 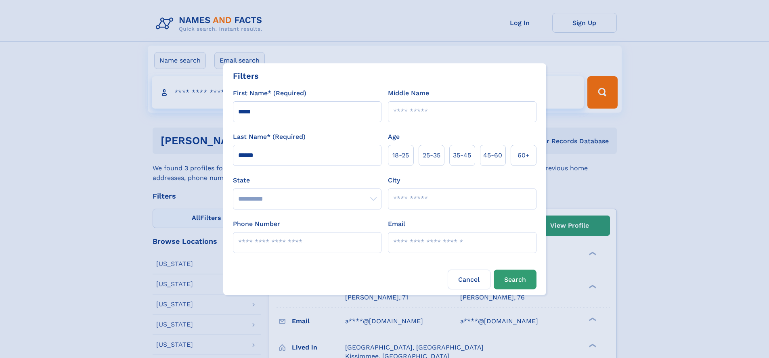 I want to click on label: Last Name* (Required), so click(x=269, y=137).